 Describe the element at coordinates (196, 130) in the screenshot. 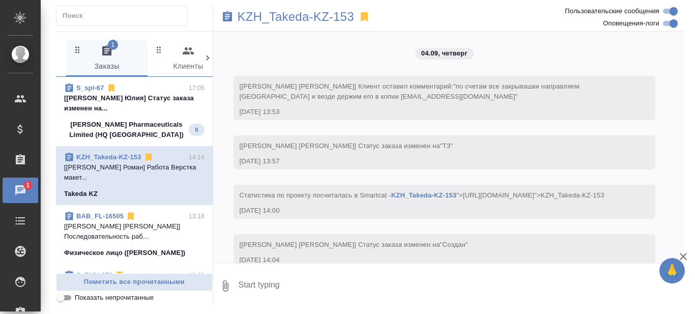

I see `span: 8` at that location.